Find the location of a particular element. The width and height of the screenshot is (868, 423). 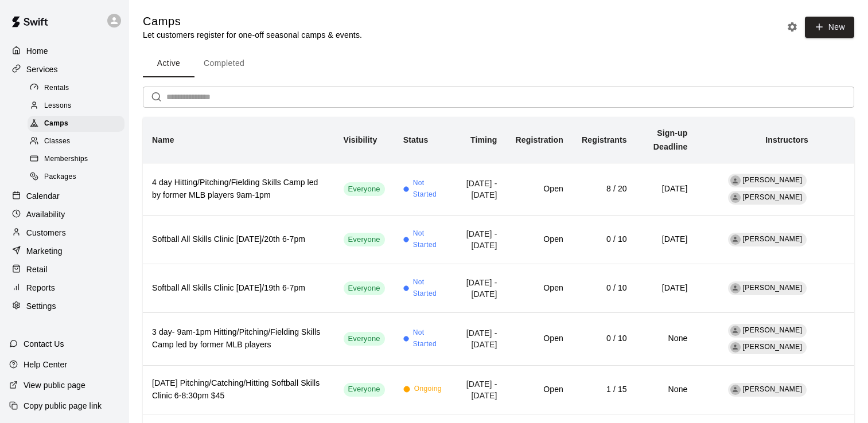

p: Calendar is located at coordinates (43, 196).